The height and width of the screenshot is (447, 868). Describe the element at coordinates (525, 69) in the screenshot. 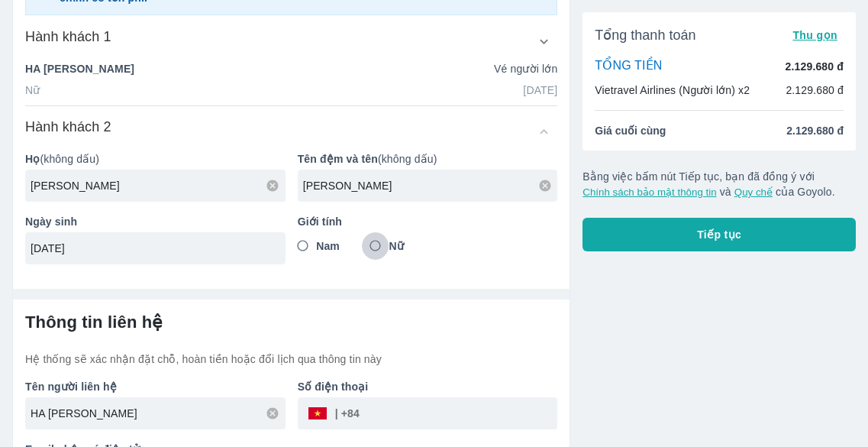

I see `p: Vé người lớn` at that location.